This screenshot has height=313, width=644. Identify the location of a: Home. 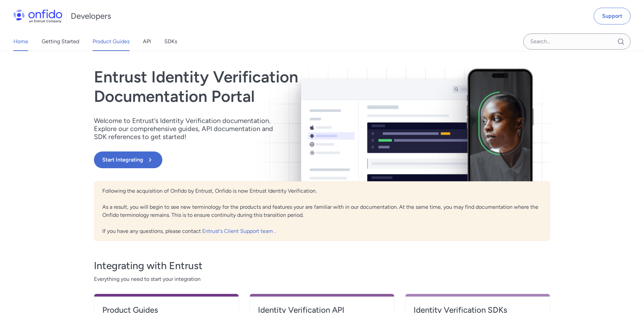
(21, 41).